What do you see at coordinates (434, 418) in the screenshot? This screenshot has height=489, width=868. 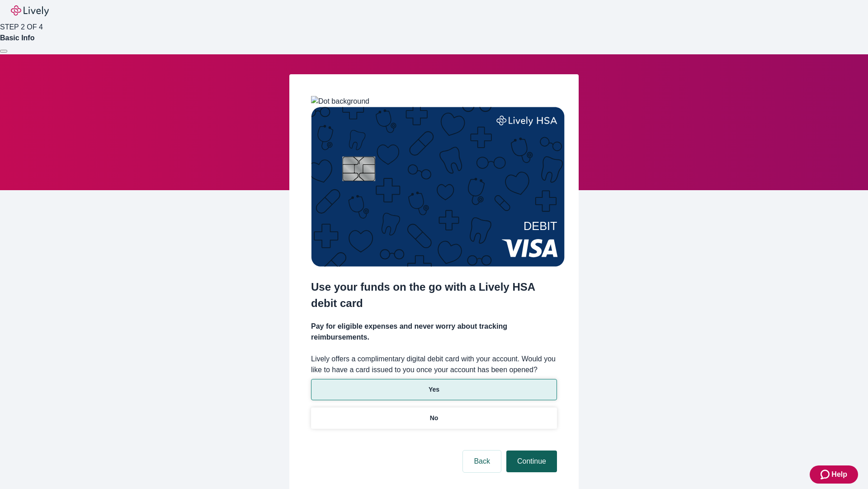 I see `button: No` at bounding box center [434, 418].